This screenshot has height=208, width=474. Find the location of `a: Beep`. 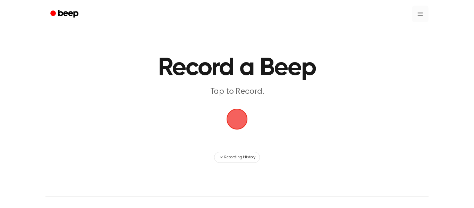

a: Beep is located at coordinates (65, 14).